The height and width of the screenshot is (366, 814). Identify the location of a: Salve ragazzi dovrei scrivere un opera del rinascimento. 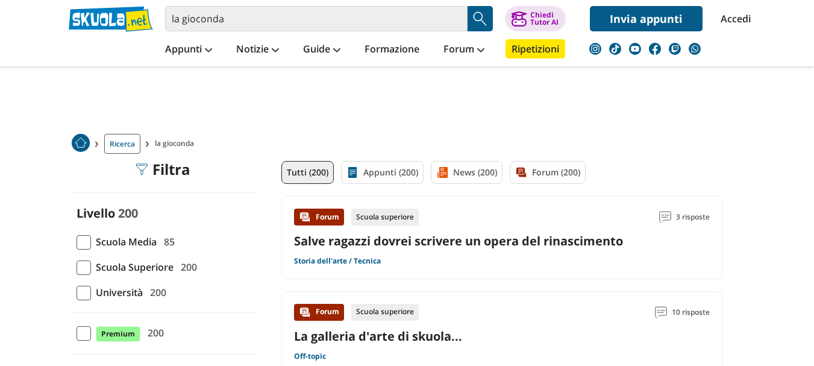
(458, 240).